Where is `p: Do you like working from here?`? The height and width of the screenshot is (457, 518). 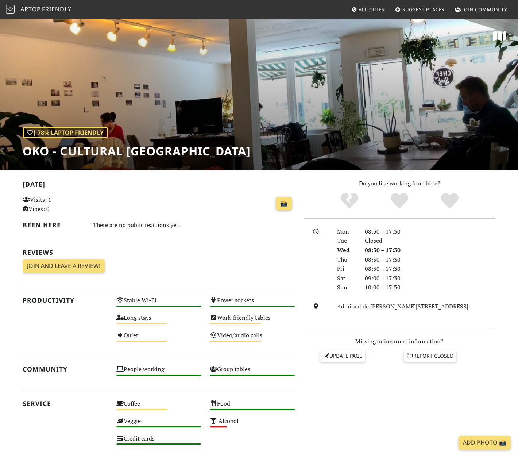 p: Do you like working from here? is located at coordinates (399, 183).